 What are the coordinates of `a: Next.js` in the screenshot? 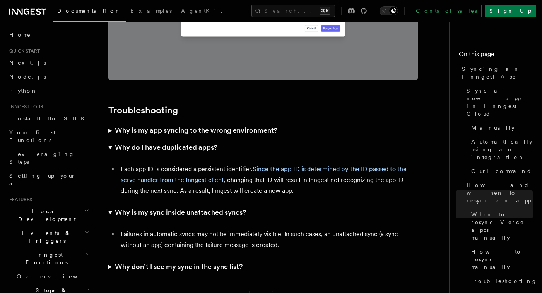 It's located at (48, 63).